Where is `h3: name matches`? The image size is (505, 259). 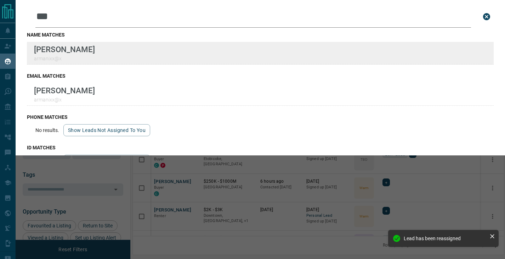
h3: name matches is located at coordinates (260, 35).